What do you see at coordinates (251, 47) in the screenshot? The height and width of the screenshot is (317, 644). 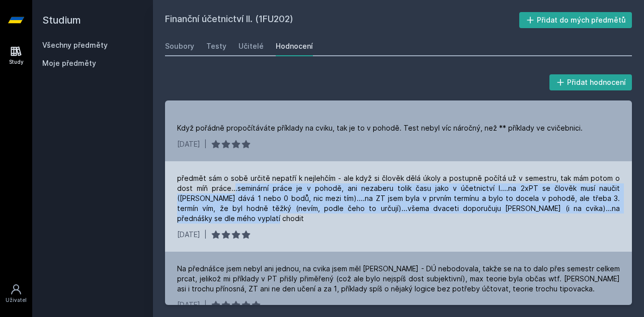 I see `a: Učitelé` at bounding box center [251, 47].